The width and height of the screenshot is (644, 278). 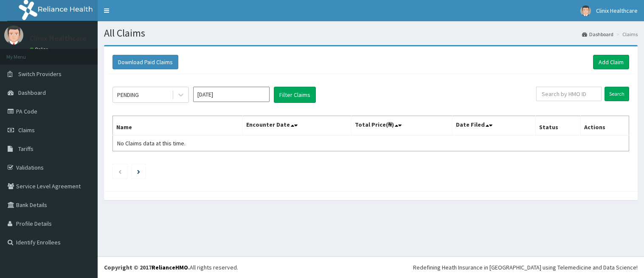 I want to click on th: Total Price(₦), so click(x=401, y=126).